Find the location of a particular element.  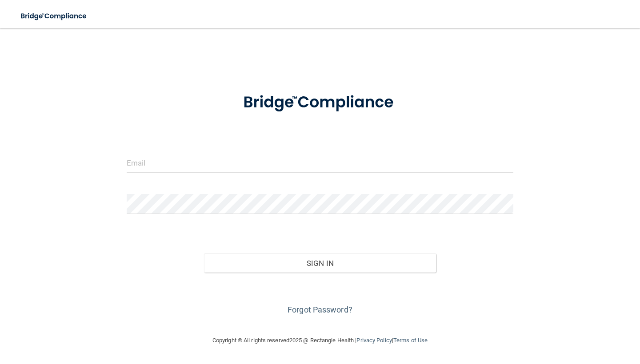

div: Copyright © All rights reserved 2025 @ Rectangle Health | | is located at coordinates (320, 341).